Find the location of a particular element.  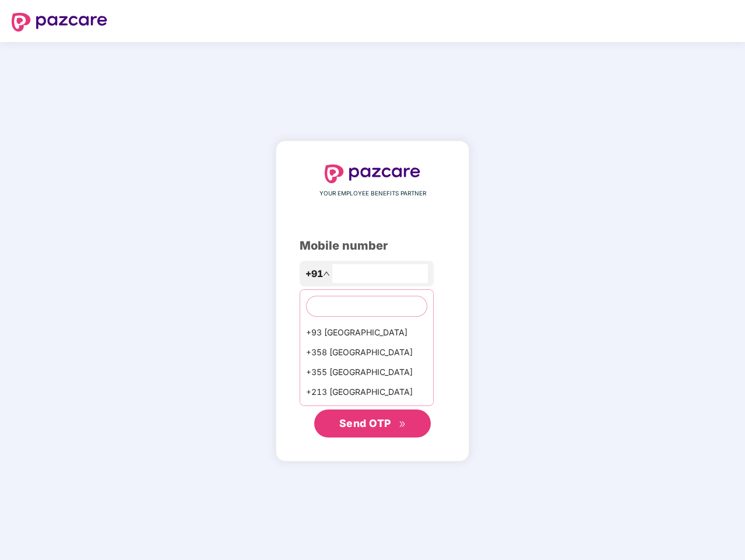

span: Send OTP is located at coordinates (365, 423).